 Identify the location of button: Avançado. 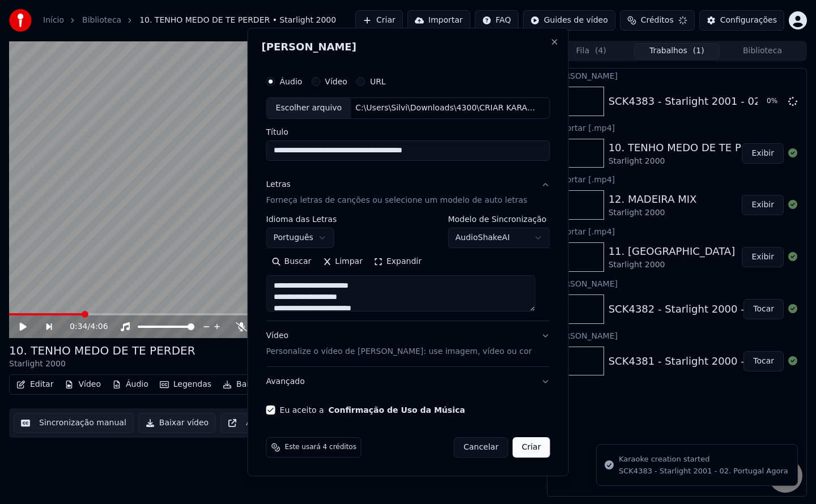
(408, 381).